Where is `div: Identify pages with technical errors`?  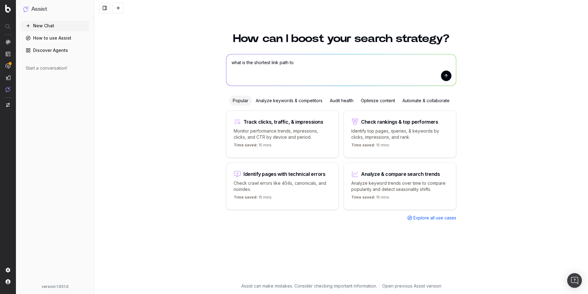 div: Identify pages with technical errors is located at coordinates (285, 174).